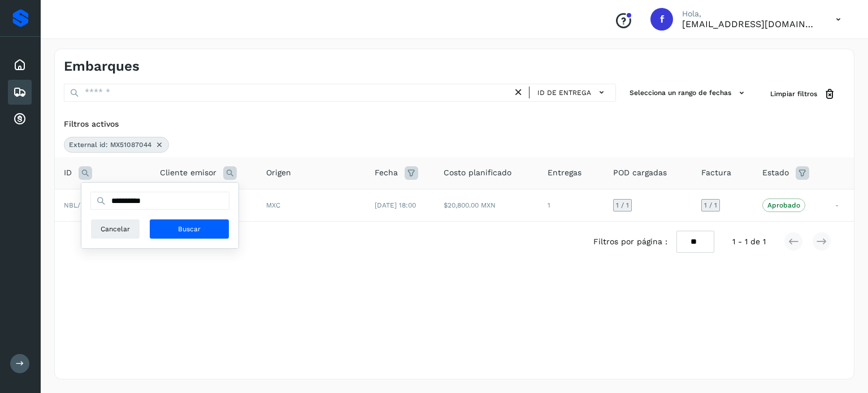 The image size is (868, 393). Describe the element at coordinates (749, 13) in the screenshot. I see `p: Hola,` at that location.